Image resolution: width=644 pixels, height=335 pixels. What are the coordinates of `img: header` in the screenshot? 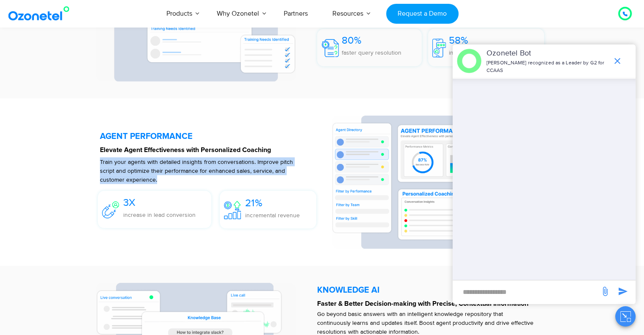 It's located at (469, 61).